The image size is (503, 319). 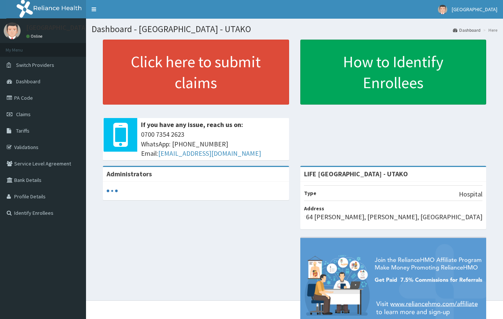 I want to click on a: How to Identify Enrollees, so click(x=393, y=72).